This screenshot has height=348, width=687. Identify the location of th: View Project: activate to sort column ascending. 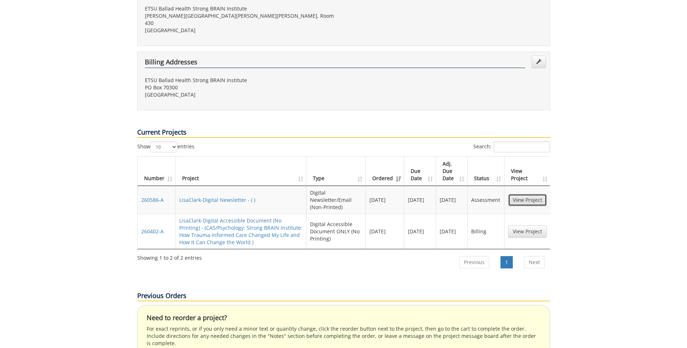
(527, 171).